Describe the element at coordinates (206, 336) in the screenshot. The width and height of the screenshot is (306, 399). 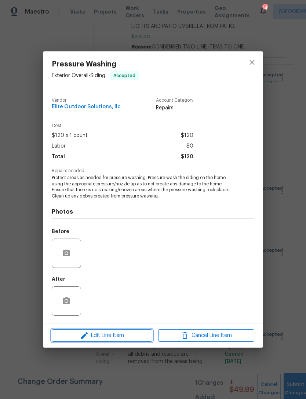
I see `button: Cancel Line Item` at that location.